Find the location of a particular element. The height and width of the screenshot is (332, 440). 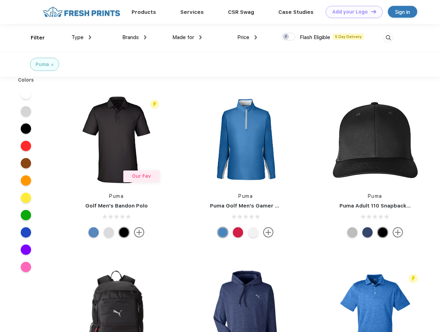

span: Brands is located at coordinates (131, 37).